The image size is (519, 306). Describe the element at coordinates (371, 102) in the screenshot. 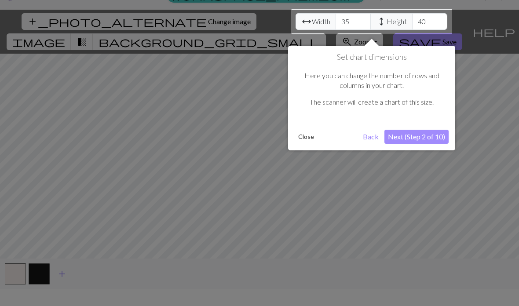

I see `p: The scanner will create a chart of this size.` at that location.